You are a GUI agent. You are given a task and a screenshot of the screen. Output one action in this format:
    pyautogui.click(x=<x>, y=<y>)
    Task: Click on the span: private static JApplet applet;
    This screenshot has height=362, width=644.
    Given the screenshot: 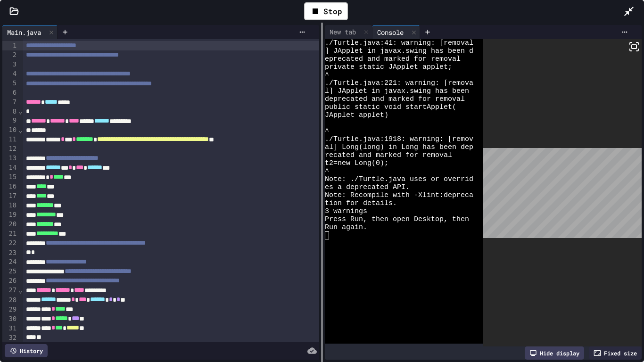 What is the action you would take?
    pyautogui.click(x=388, y=67)
    